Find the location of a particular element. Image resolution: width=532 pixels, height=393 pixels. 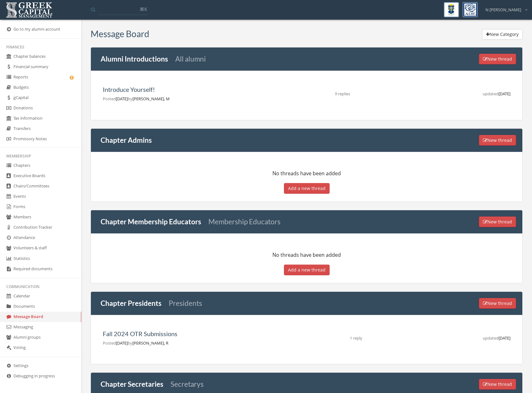

span: 1 reply is located at coordinates (356, 338).